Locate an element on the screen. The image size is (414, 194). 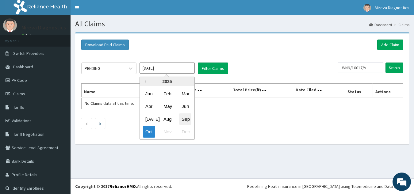
a: Dashboard is located at coordinates (380, 25).